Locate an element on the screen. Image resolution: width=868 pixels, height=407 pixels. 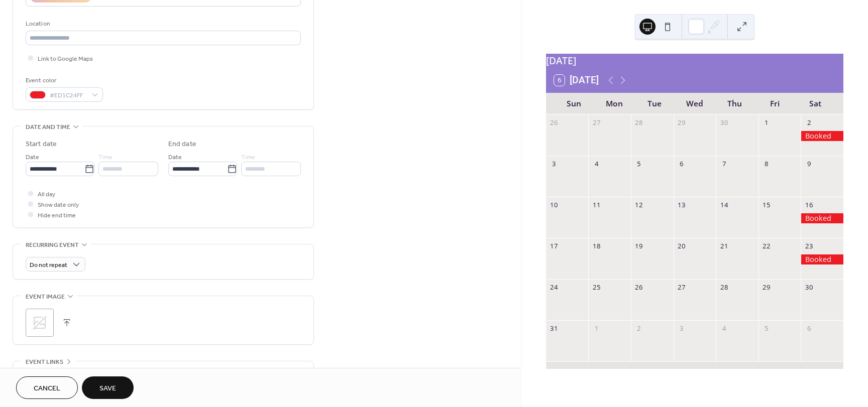
div: Fri is located at coordinates (775, 103).